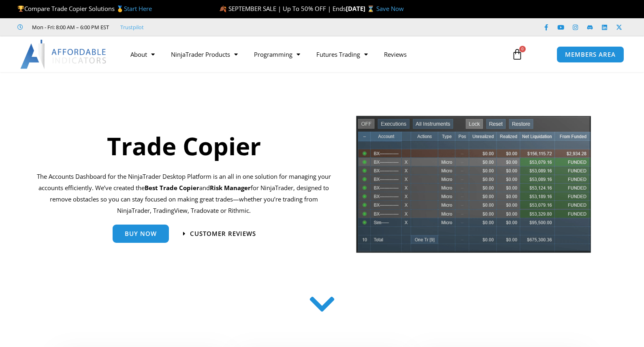 This screenshot has height=347, width=644. I want to click on span: Mon - Fri: 8:00 AM – 6:00 PM EST, so click(69, 27).